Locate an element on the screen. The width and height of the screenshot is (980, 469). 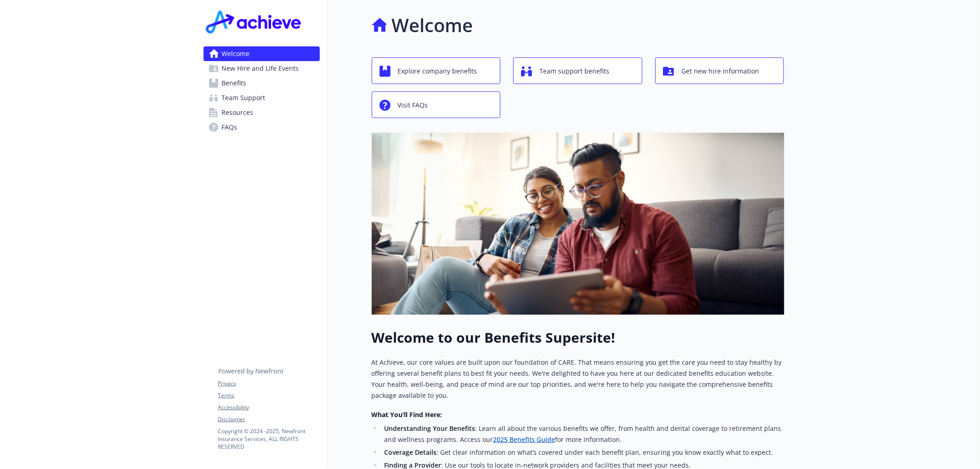
strong: What You’ll Find Here: is located at coordinates (407, 415).